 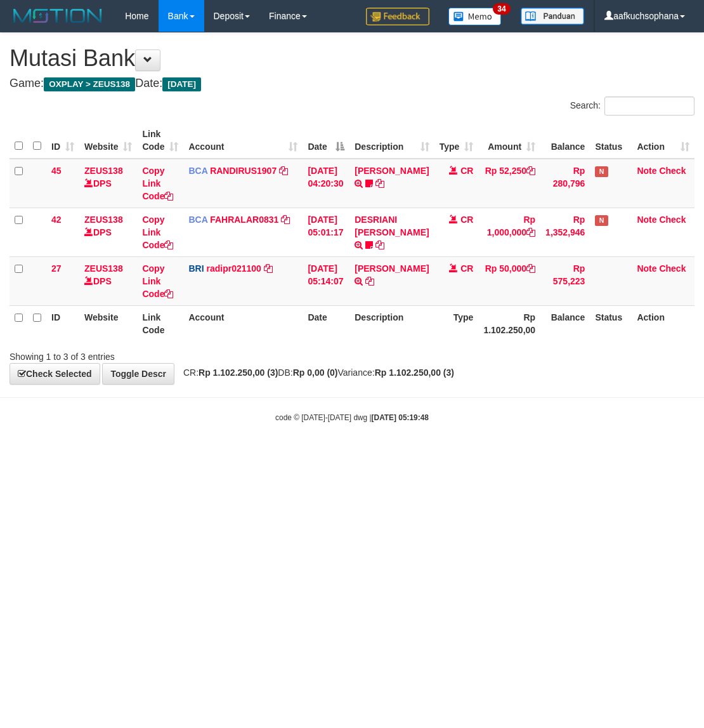 I want to click on th: Website, so click(x=108, y=323).